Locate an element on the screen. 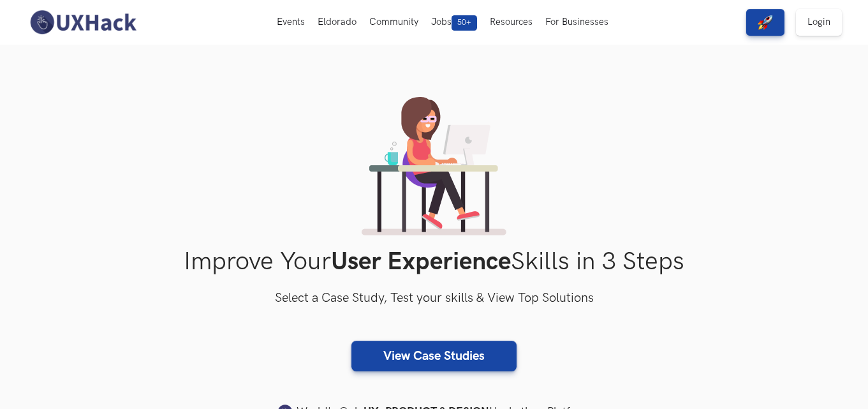 This screenshot has width=868, height=409. h1: Improve Your Skills in 3 Steps is located at coordinates (434, 262).